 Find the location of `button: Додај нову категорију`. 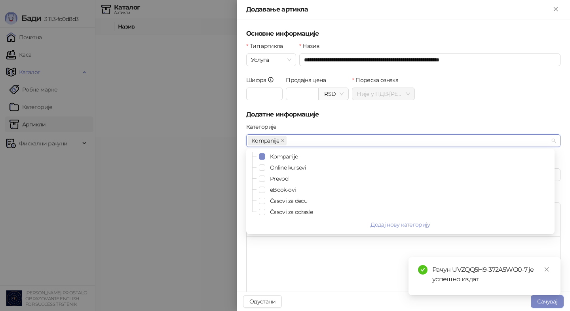

button: Додај нову категорију is located at coordinates (400, 225).